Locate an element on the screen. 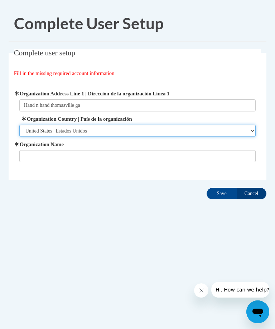  input: Save is located at coordinates (221, 194).